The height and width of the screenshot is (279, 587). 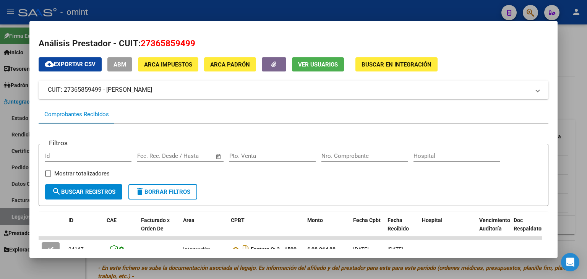 I want to click on datatable-header-cell: Hospital, so click(x=448, y=229).